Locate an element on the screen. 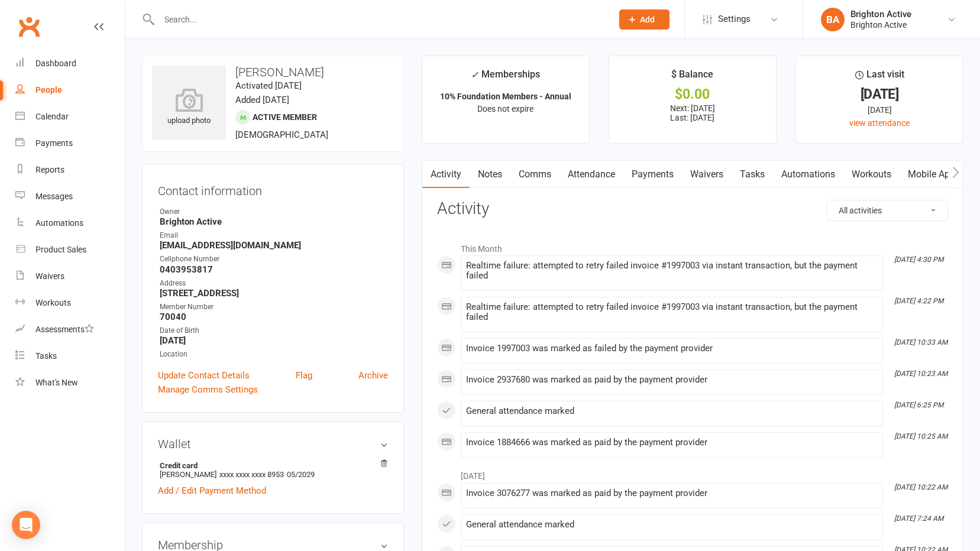  a: Flag is located at coordinates (304, 375).